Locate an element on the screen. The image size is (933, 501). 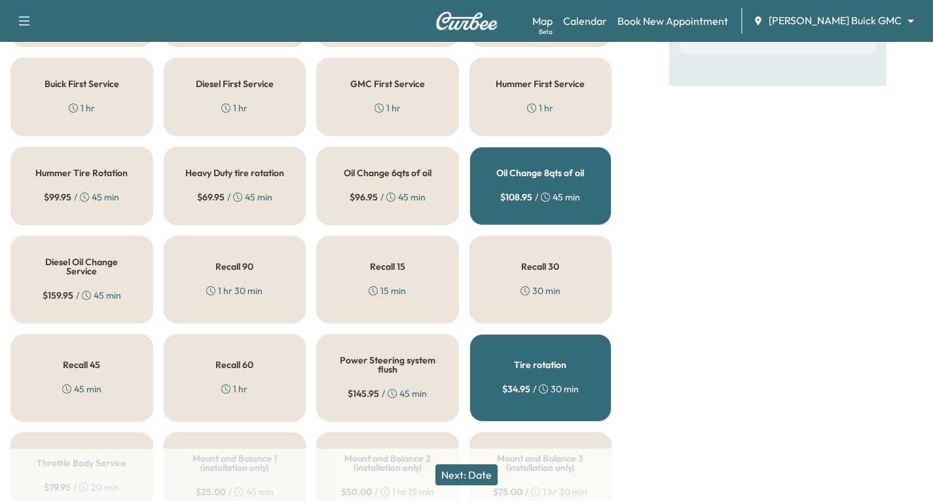
h5: Recall 15 is located at coordinates (388, 267).